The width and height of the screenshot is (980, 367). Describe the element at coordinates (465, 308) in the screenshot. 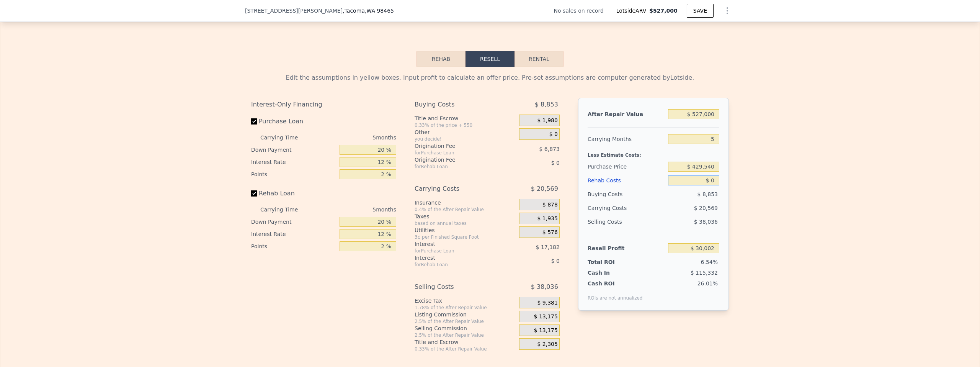

I see `div: 1.78% of the After Repair Value` at that location.